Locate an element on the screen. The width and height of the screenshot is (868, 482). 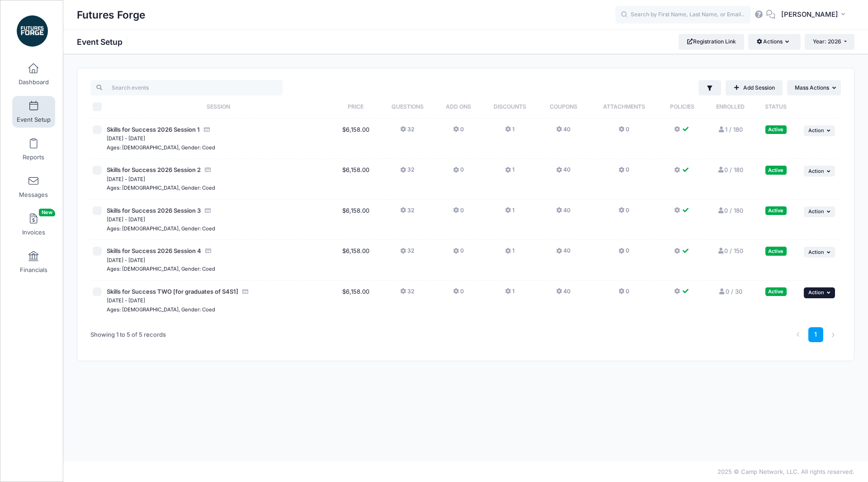
a: InvoicesNew is located at coordinates (34, 224).